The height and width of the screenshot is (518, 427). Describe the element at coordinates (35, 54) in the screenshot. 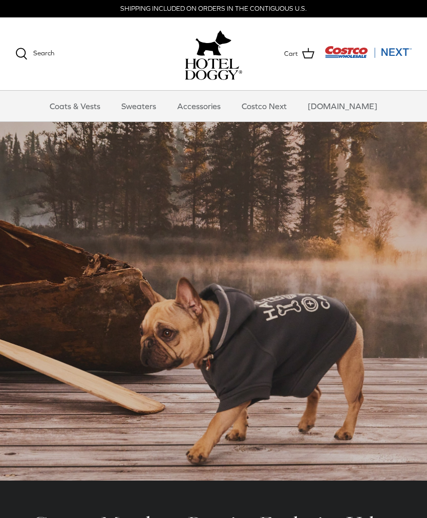

I see `a: Search` at that location.